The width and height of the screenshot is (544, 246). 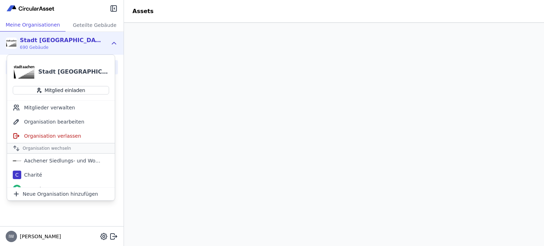 What do you see at coordinates (34, 189) in the screenshot?
I see `div: Concular` at bounding box center [34, 189].